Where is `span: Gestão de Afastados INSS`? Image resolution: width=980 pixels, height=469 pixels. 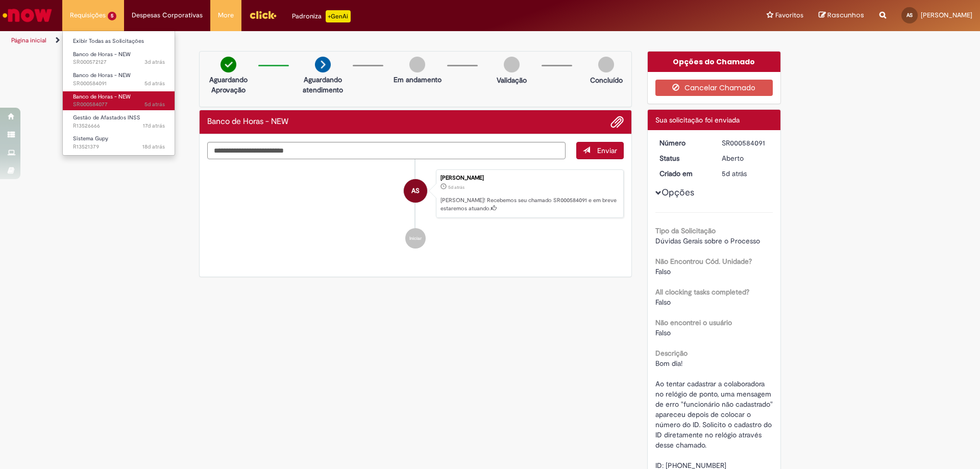 span: Gestão de Afastados INSS is located at coordinates (107, 118).